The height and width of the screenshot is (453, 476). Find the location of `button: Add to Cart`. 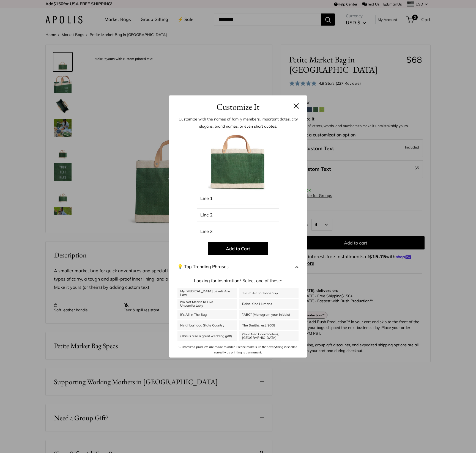

button: Add to Cart is located at coordinates (238, 249).